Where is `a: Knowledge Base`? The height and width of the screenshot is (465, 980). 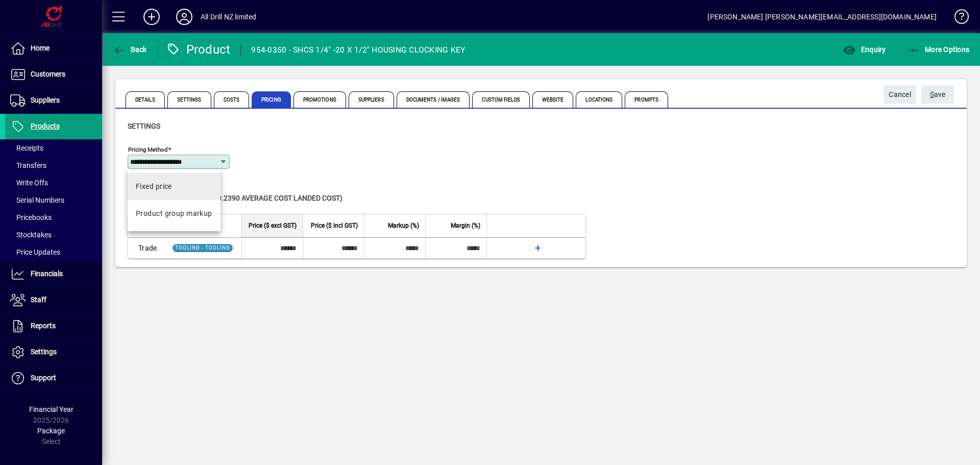 a: Knowledge Base is located at coordinates (958, 18).